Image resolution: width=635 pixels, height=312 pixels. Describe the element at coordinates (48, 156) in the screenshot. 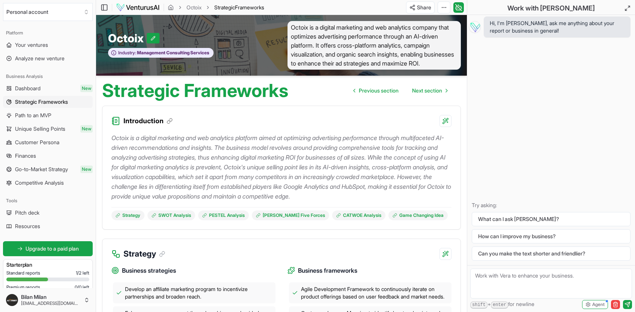

I see `a: Finances` at that location.